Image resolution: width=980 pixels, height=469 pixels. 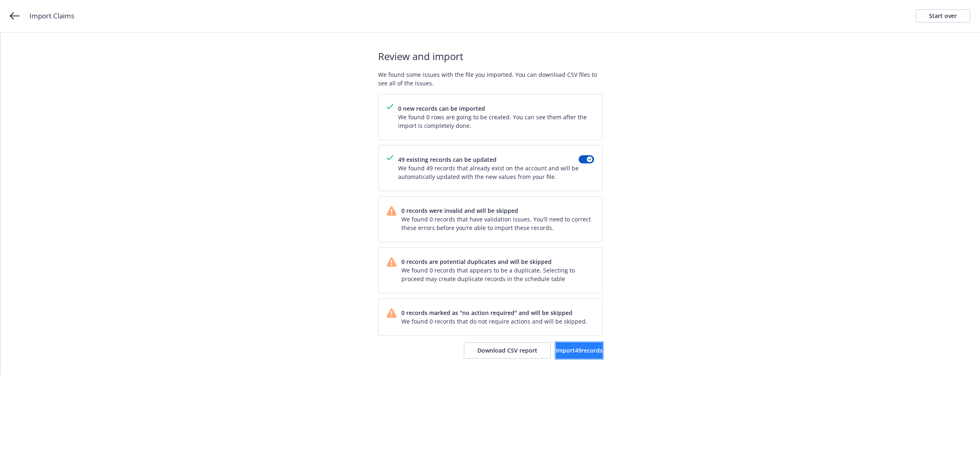 I want to click on span: 0 records were invalid and will be skipped, so click(x=498, y=210).